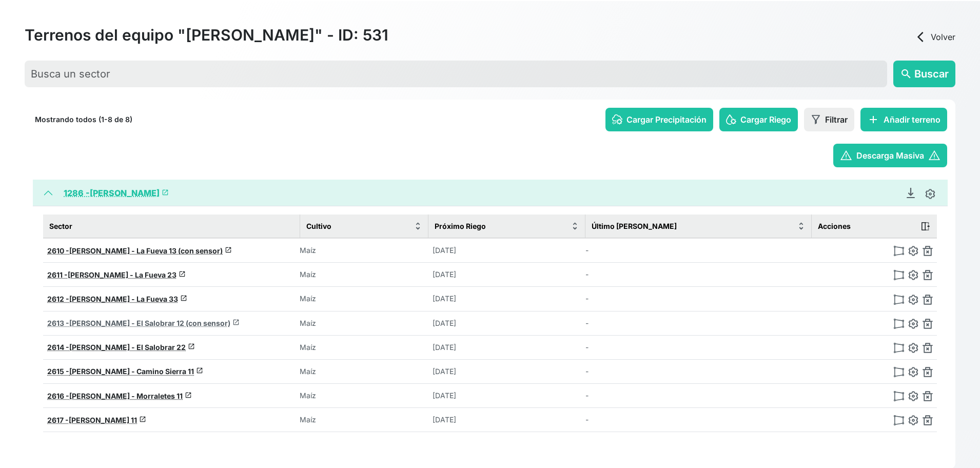  Describe the element at coordinates (58, 347) in the screenshot. I see `span: 2614 -` at that location.